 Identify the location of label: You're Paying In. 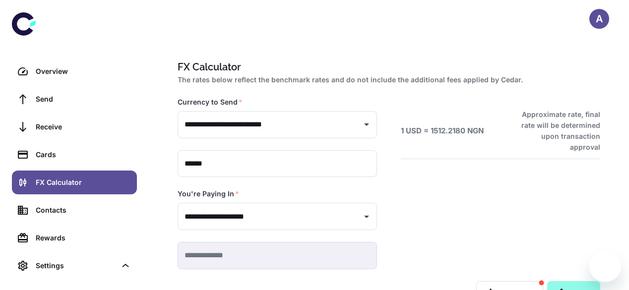
(208, 194).